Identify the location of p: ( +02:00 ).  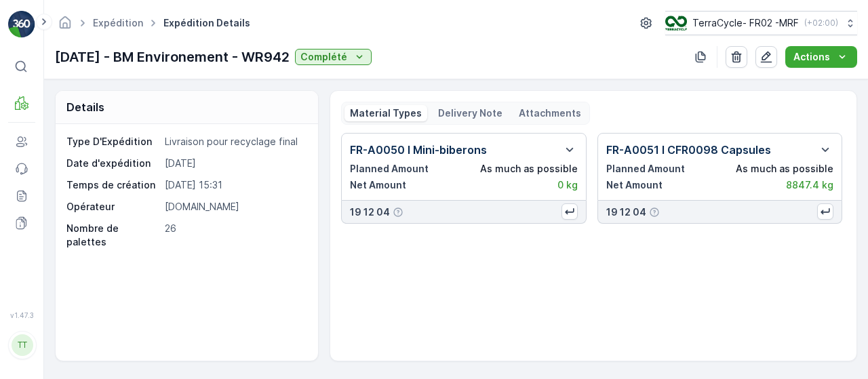
(821, 23).